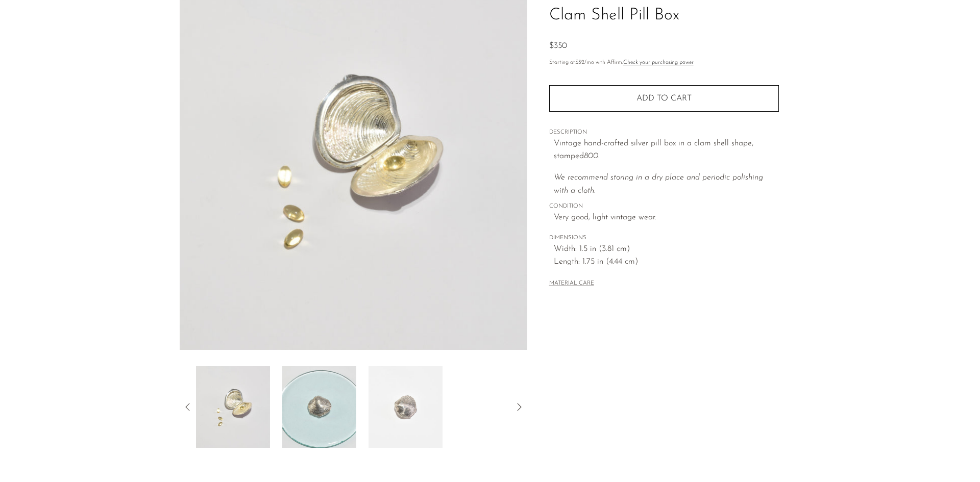  I want to click on em: 800, so click(591, 156).